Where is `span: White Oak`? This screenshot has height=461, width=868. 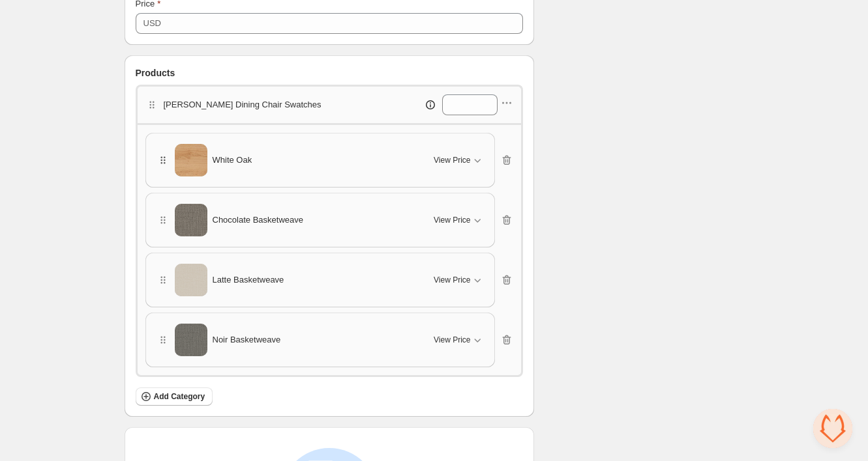 span: White Oak is located at coordinates (232, 160).